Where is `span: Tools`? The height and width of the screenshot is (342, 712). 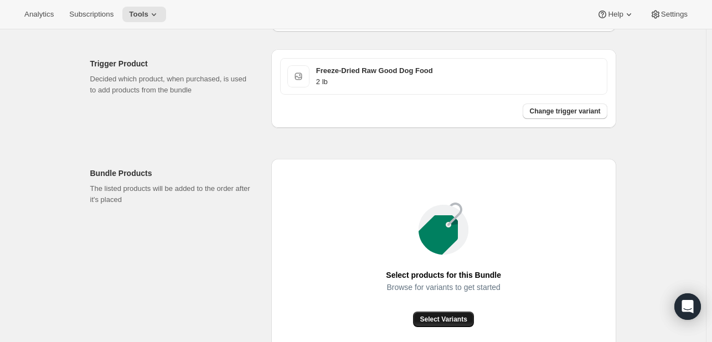 span: Tools is located at coordinates (139, 14).